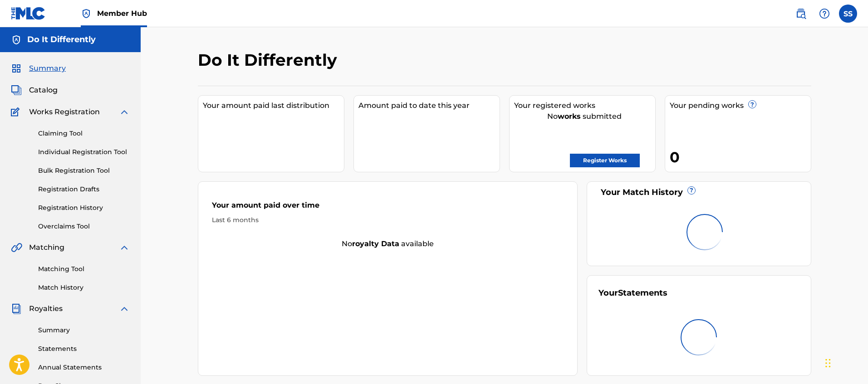 The width and height of the screenshot is (868, 384). I want to click on a: CatalogCatalog, so click(34, 90).